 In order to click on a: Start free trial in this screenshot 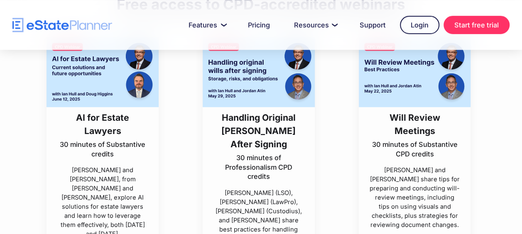, I will do `click(477, 25)`.